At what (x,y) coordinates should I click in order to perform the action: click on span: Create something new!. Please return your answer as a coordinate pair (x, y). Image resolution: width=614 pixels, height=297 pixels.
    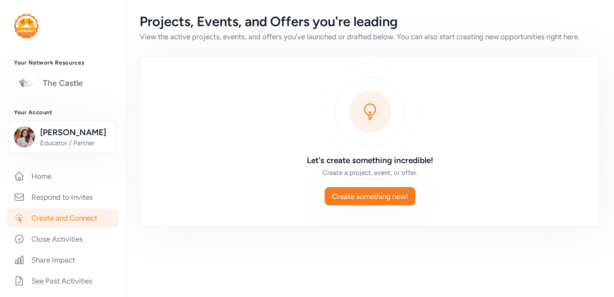
    Looking at the image, I should click on (370, 196).